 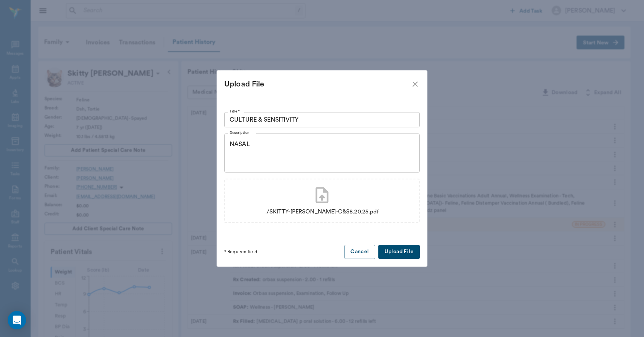 What do you see at coordinates (318, 84) in the screenshot?
I see `div: Upload File` at bounding box center [318, 84].